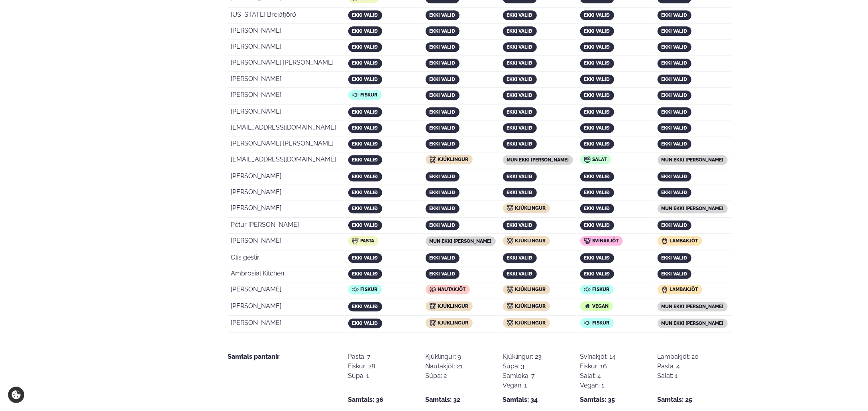 This screenshot has width=868, height=411. What do you see at coordinates (522, 385) in the screenshot?
I see `div: Vegan: 1` at bounding box center [522, 385].